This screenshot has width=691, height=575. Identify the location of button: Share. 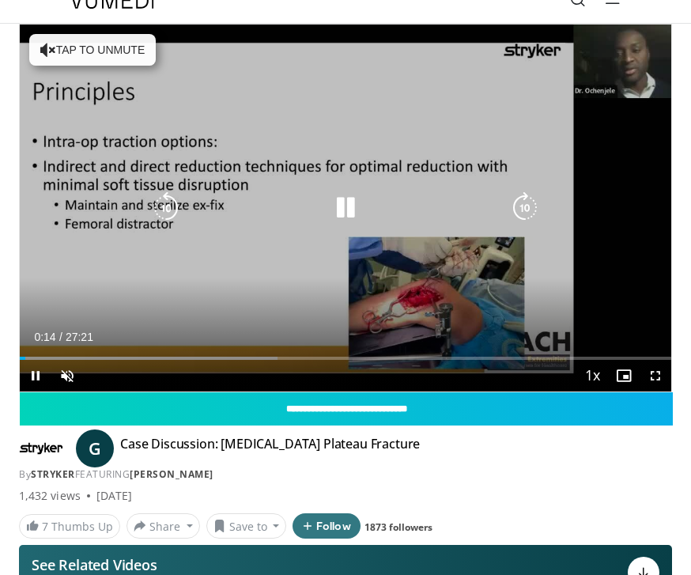
(163, 526).